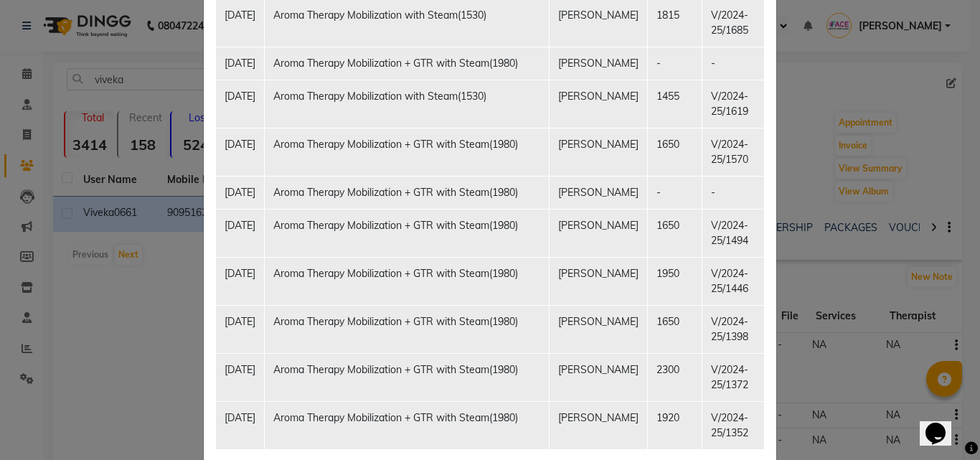 The height and width of the screenshot is (460, 980). Describe the element at coordinates (733, 329) in the screenshot. I see `td: V/2024-25/1398` at that location.